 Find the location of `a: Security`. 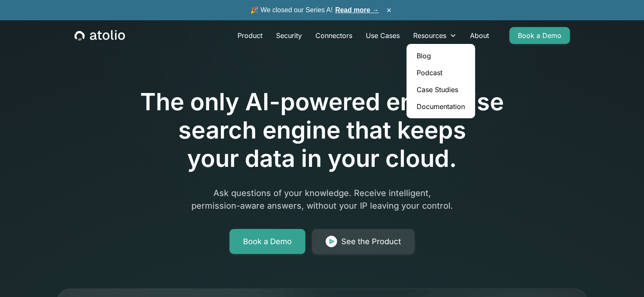

a: Security is located at coordinates (289, 36).